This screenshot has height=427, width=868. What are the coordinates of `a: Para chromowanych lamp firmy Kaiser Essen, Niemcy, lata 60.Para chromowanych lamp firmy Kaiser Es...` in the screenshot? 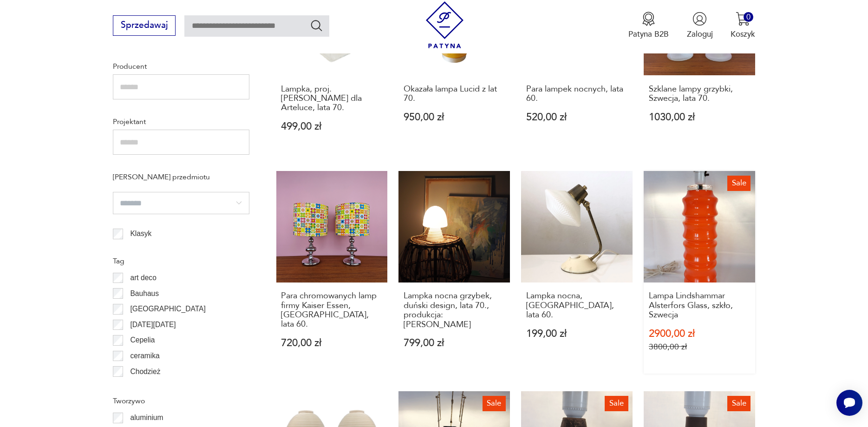 It's located at (332, 272).